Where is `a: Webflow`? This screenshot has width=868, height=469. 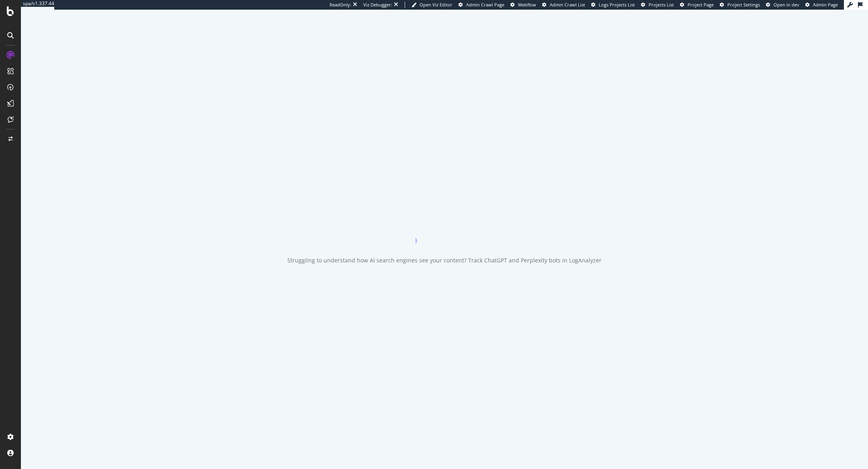
a: Webflow is located at coordinates (523, 5).